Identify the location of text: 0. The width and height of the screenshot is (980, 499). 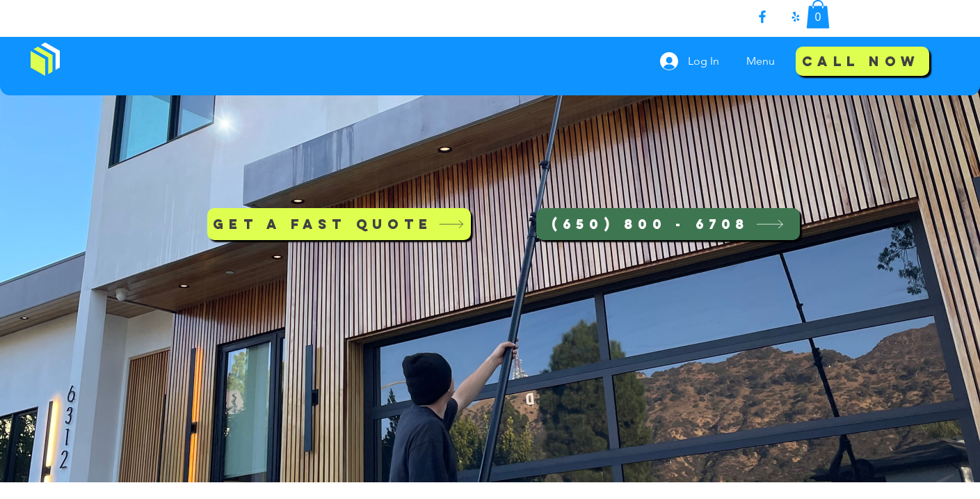
(817, 17).